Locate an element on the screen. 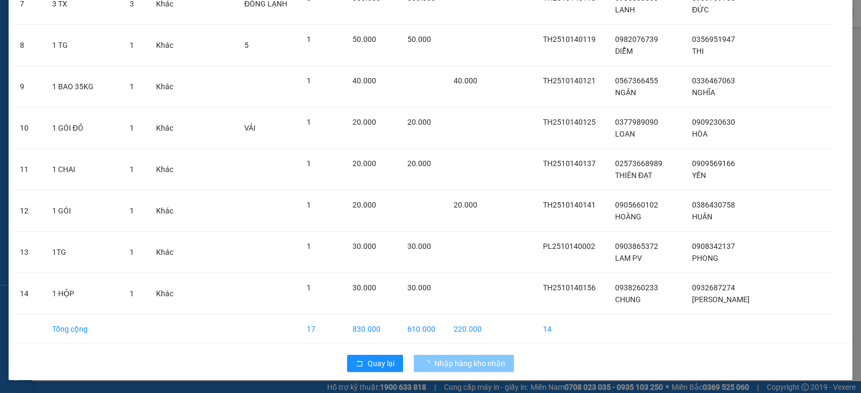 The width and height of the screenshot is (861, 393). td: 1 TG is located at coordinates (82, 45).